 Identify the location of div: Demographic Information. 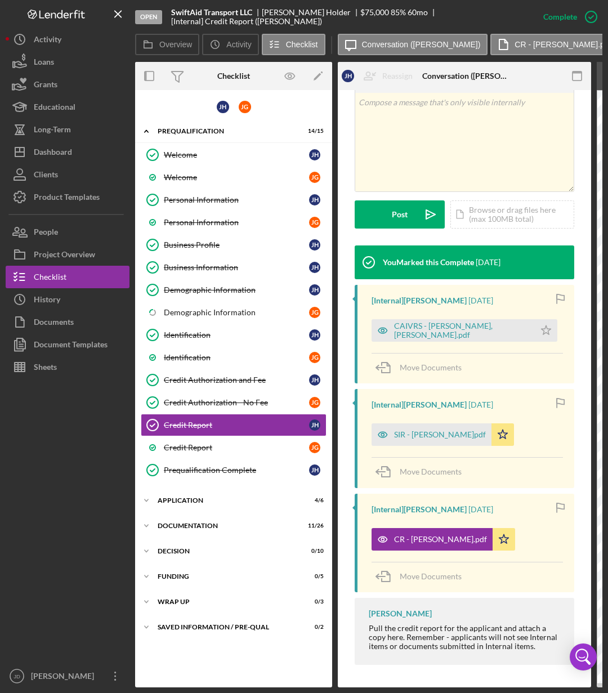
(236, 312).